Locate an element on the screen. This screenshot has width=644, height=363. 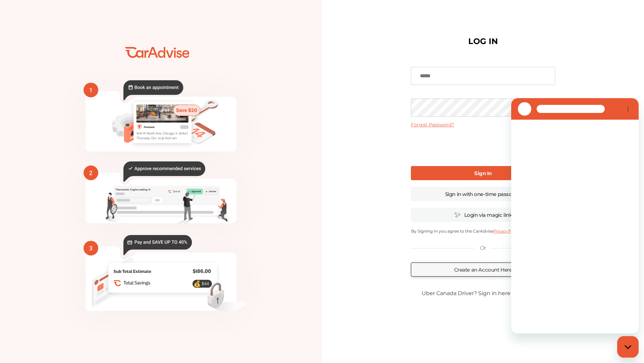
a: Sign In is located at coordinates (483, 173).